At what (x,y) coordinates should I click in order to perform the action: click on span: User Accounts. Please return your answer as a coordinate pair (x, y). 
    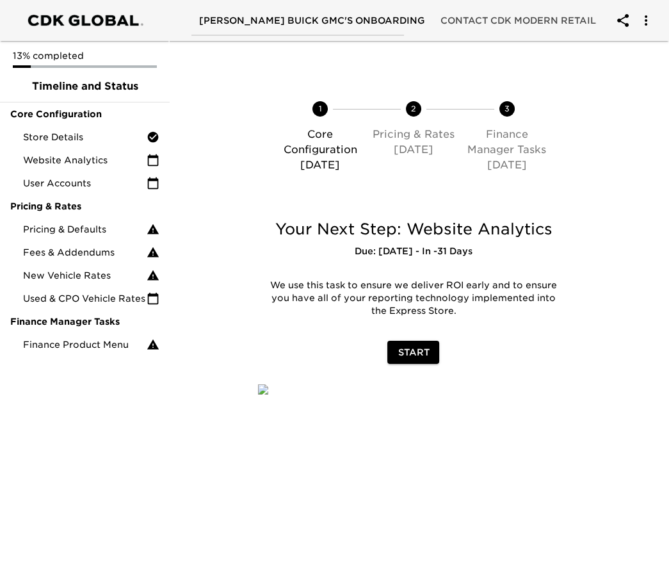
    Looking at the image, I should click on (84, 183).